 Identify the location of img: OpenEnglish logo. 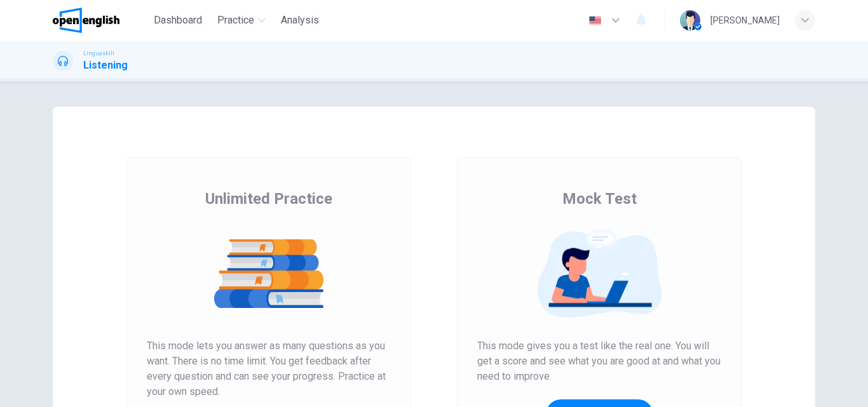
(86, 20).